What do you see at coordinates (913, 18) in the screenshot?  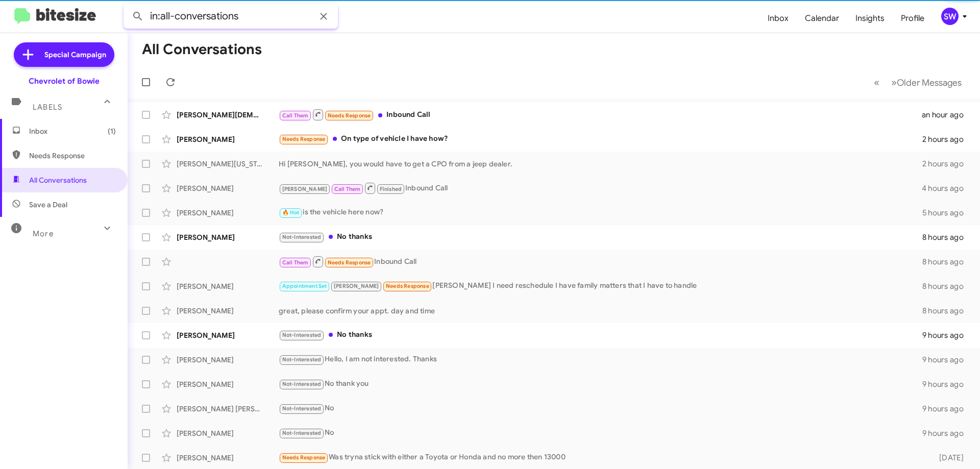 I see `a: Profile` at bounding box center [913, 18].